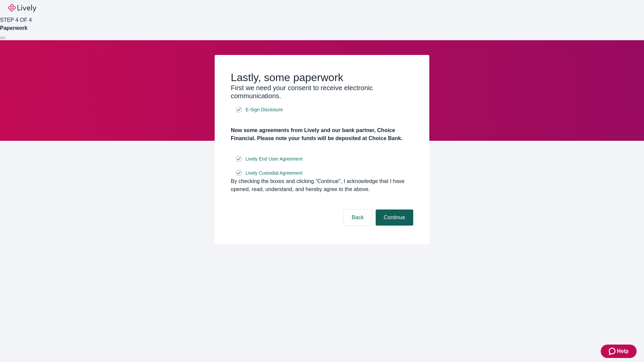 This screenshot has height=362, width=644. Describe the element at coordinates (322, 135) in the screenshot. I see `h4: Now some agreements from Lively and our bank partner, Choice Financial. Please note your funds wi...` at that location.